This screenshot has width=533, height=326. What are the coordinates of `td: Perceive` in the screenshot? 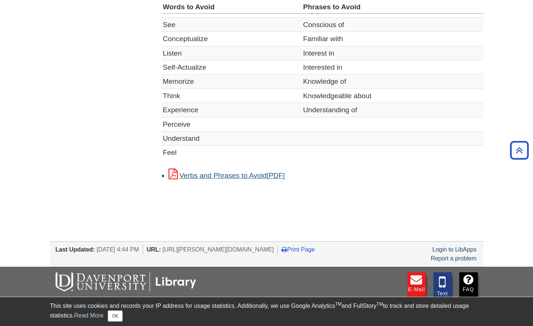 It's located at (231, 124).